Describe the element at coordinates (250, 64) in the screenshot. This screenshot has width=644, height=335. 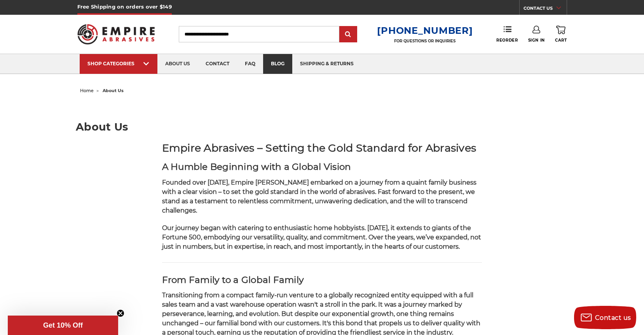
I see `a: faq` at that location.